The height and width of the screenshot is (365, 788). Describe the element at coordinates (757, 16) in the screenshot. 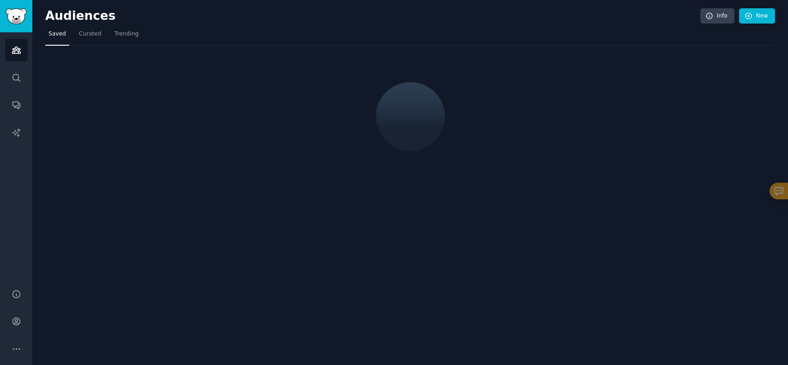

I see `a: New` at that location.